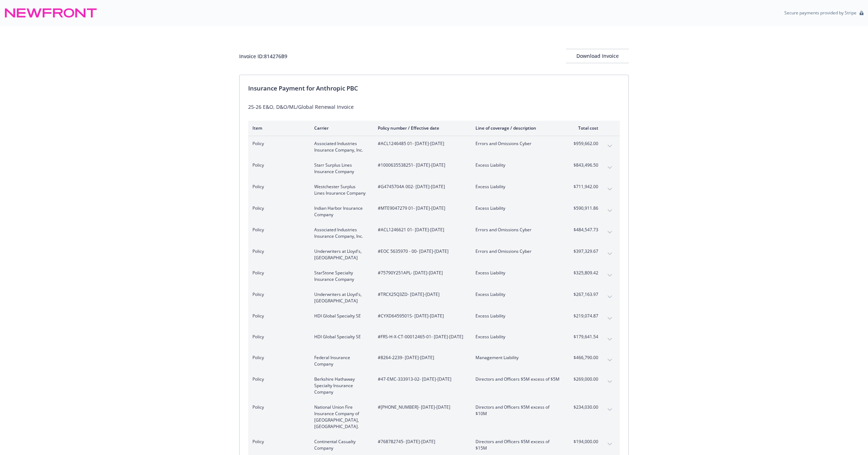 The width and height of the screenshot is (868, 455). Describe the element at coordinates (340, 211) in the screenshot. I see `span: Indian Harbor Insurance Company` at that location.